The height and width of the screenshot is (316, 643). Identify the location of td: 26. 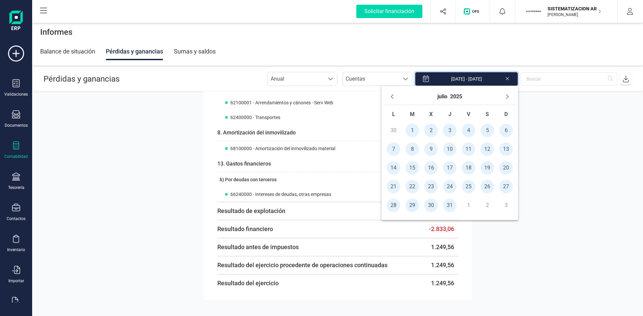
(487, 187).